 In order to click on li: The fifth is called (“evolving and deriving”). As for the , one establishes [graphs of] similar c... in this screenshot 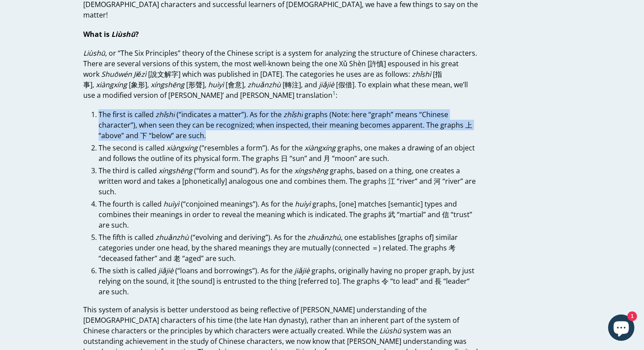, I will do `click(289, 248)`.